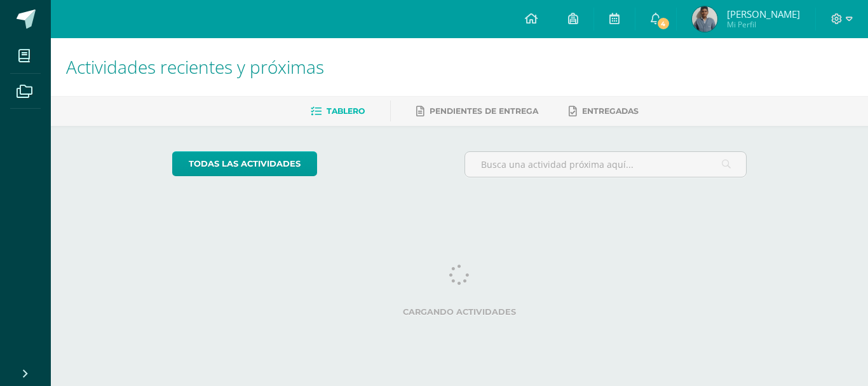 The image size is (868, 386). Describe the element at coordinates (459, 311) in the screenshot. I see `label: Cargando actividades` at that location.